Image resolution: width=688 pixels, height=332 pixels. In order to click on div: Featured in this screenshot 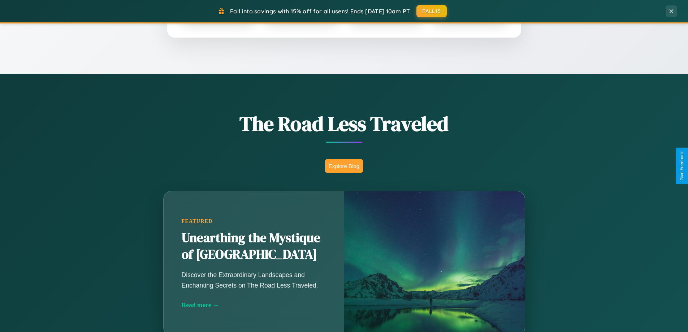, I will do `click(254, 221)`.